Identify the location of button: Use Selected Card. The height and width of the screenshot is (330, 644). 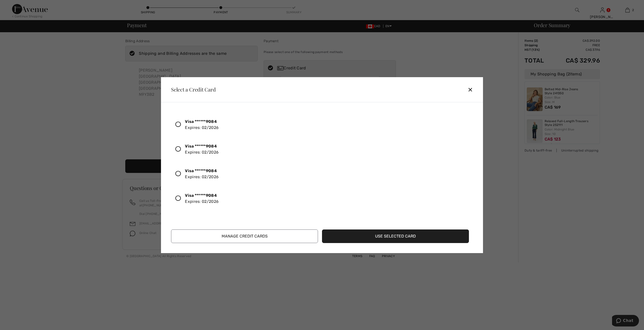
(395, 236).